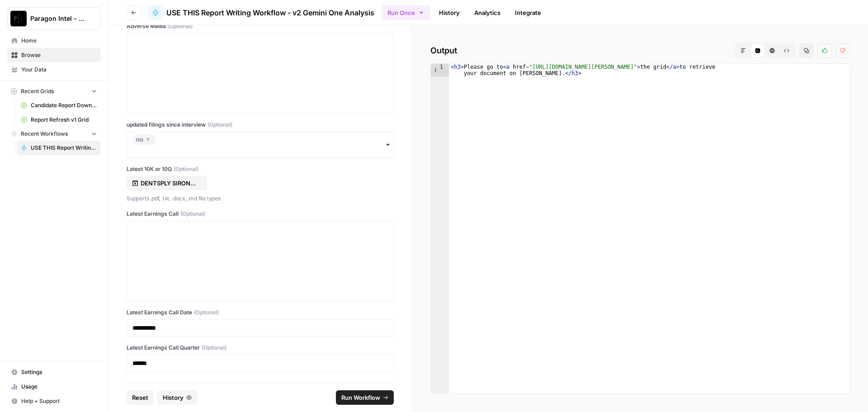  I want to click on button: no, so click(260, 145).